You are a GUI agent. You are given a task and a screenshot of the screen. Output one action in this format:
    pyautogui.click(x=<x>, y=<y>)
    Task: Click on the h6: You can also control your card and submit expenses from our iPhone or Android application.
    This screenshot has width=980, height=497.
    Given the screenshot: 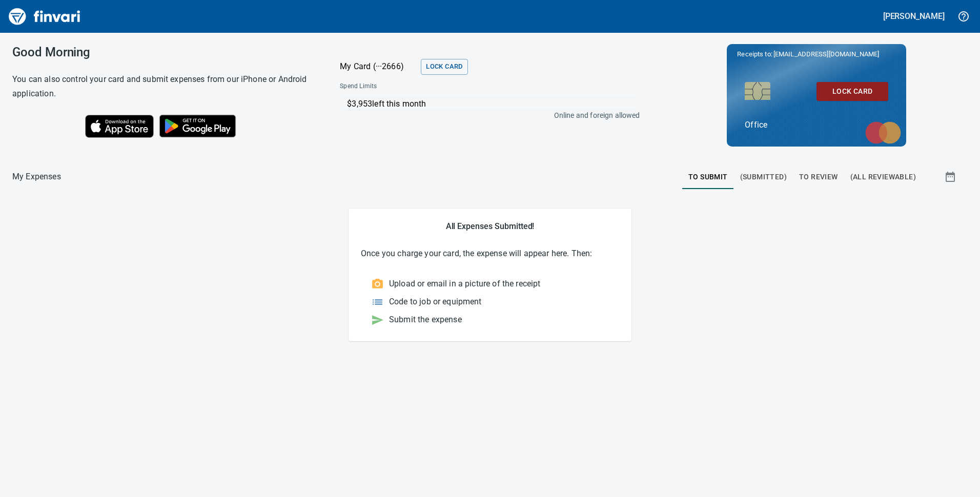 What is the action you would take?
    pyautogui.click(x=163, y=87)
    